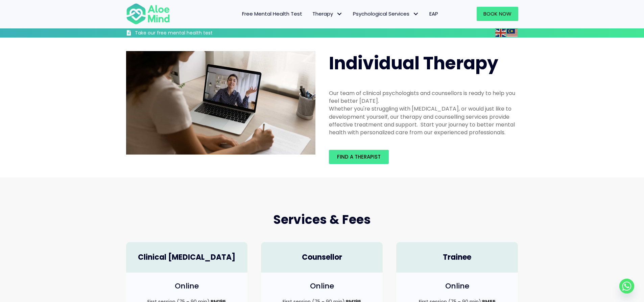 The width and height of the screenshot is (644, 302). Describe the element at coordinates (386, 14) in the screenshot. I see `a: Psychological ServicesPsychological Services: submenu` at that location.